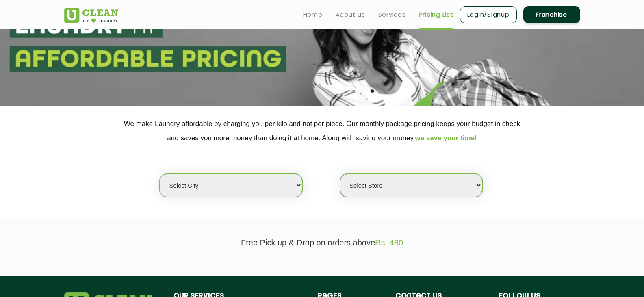 Image resolution: width=644 pixels, height=297 pixels. Describe the element at coordinates (488, 14) in the screenshot. I see `a: Login/Signup` at that location.